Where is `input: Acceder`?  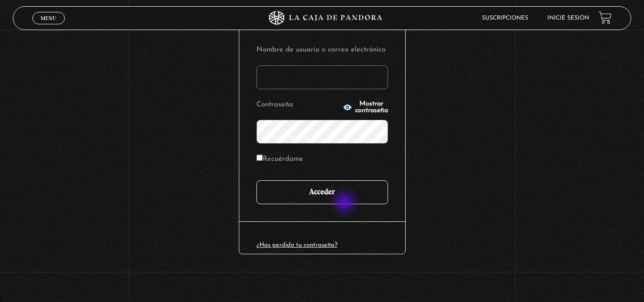 input: Acceder is located at coordinates (322, 192).